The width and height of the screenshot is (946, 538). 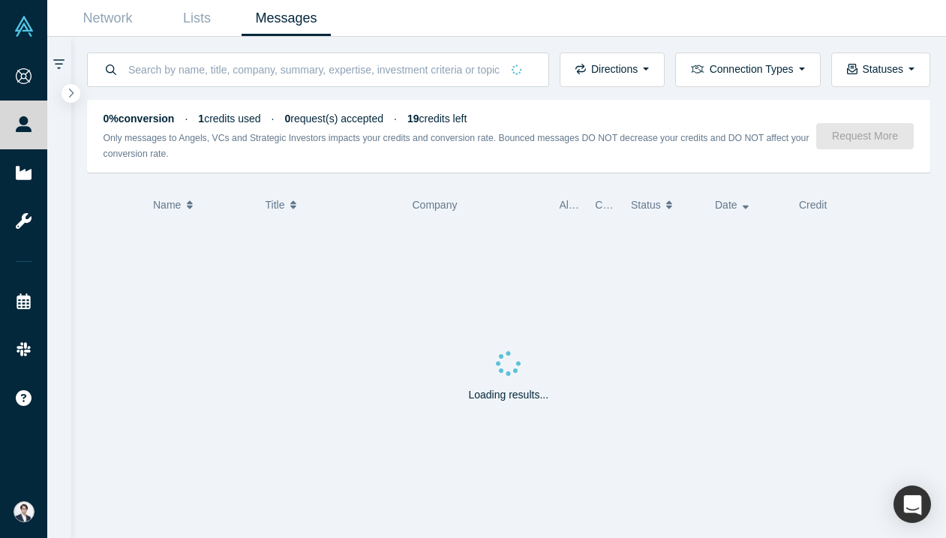 I want to click on button: Date, so click(x=749, y=205).